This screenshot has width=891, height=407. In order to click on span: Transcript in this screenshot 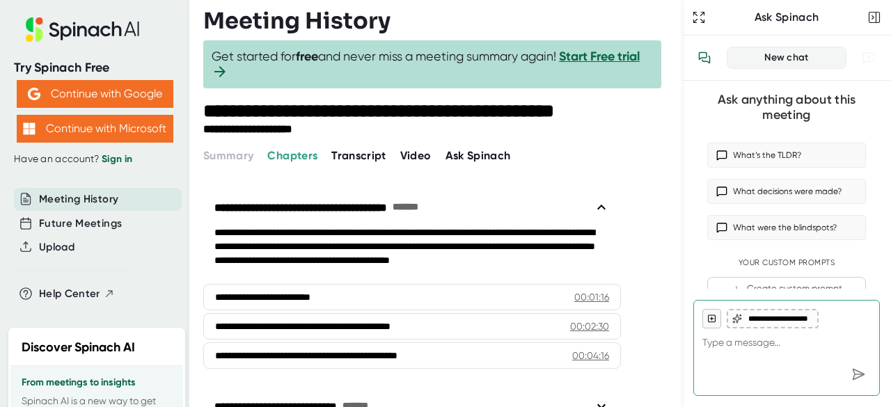, I will do `click(359, 155)`.